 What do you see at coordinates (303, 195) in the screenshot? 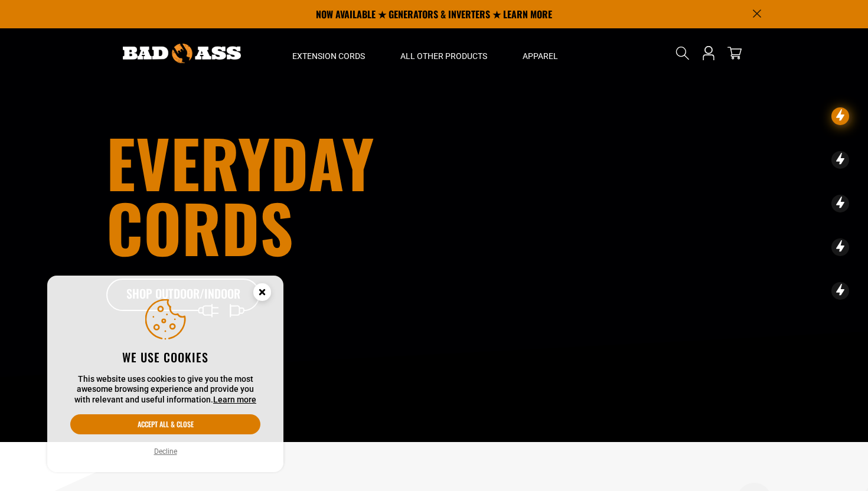
I see `h1: Everyday cords` at bounding box center [303, 195].